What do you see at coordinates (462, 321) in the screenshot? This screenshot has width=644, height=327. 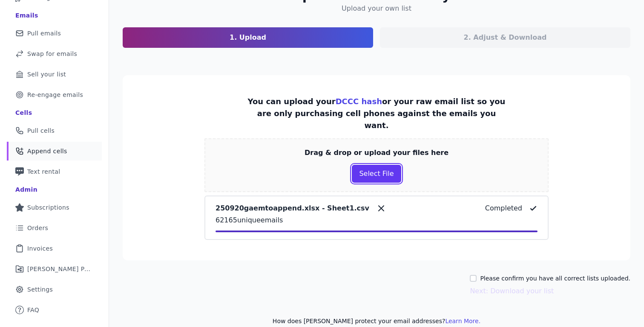 I see `button: Learn More.` at bounding box center [462, 321].